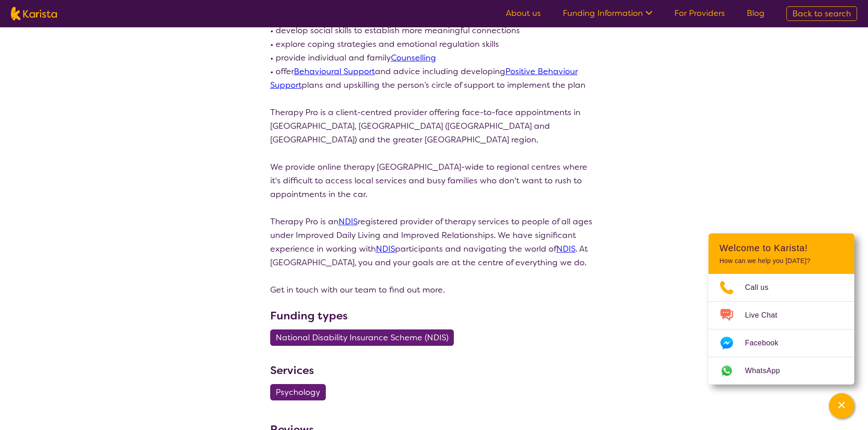 The image size is (868, 430). What do you see at coordinates (523, 13) in the screenshot?
I see `a: About us` at bounding box center [523, 13].